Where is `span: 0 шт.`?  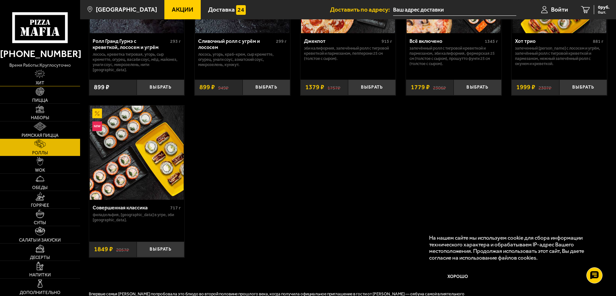
span: 0 шт. is located at coordinates (604, 12).